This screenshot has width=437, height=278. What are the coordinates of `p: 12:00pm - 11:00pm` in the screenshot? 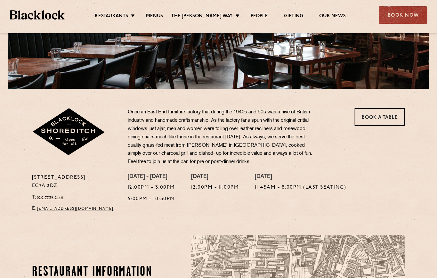 It's located at (215, 187).